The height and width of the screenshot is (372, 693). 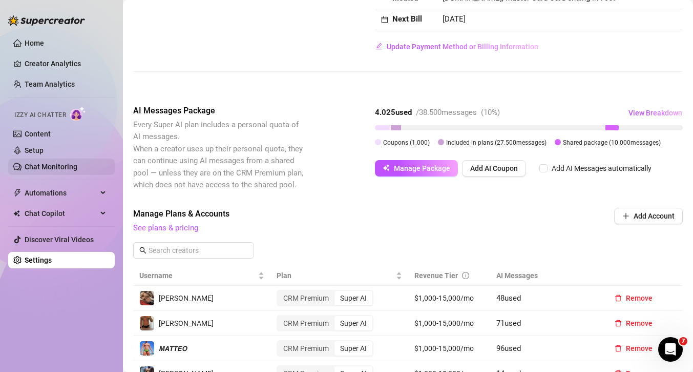 What do you see at coordinates (198, 275) in the screenshot?
I see `span: Username` at bounding box center [198, 275].